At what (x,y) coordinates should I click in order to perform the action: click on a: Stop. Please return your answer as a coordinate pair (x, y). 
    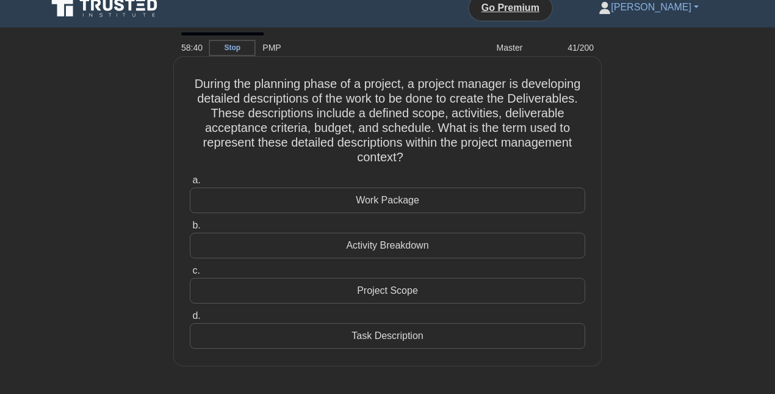
    Looking at the image, I should click on (232, 48).